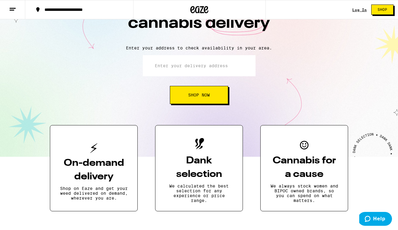 This screenshot has width=398, height=230. I want to click on p: Enter your address to check availability in your area., so click(199, 48).